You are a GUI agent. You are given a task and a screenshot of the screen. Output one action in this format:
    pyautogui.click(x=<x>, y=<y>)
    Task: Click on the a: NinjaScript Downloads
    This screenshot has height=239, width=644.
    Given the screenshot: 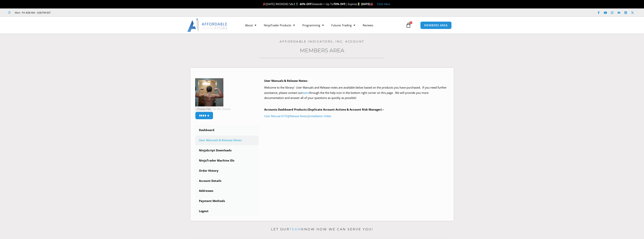 What is the action you would take?
    pyautogui.click(x=227, y=150)
    